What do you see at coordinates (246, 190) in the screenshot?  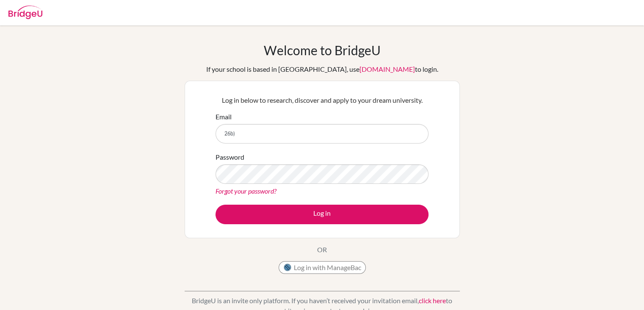 I see `a: Forgot your password?` at bounding box center [246, 190].